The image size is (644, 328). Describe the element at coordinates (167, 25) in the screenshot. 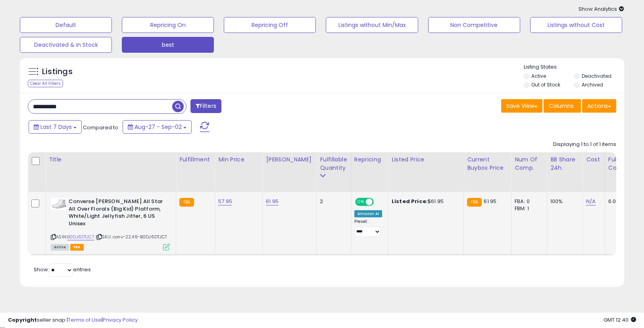

I see `button: Repricing On` at that location.